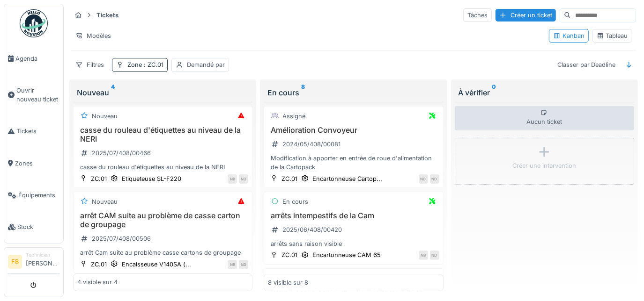 The height and width of the screenshot is (301, 644). I want to click on div: À vérifier, so click(544, 93).